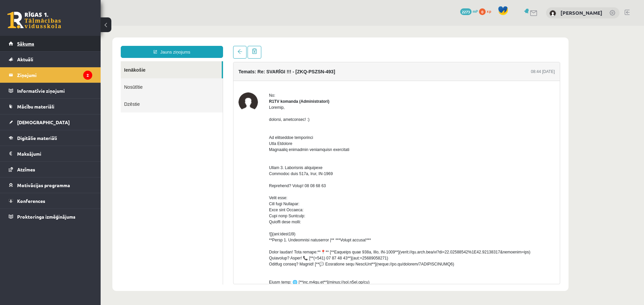 The height and width of the screenshot is (305, 644). Describe the element at coordinates (50, 91) in the screenshot. I see `a: Informatīvie ziņojumi` at that location.